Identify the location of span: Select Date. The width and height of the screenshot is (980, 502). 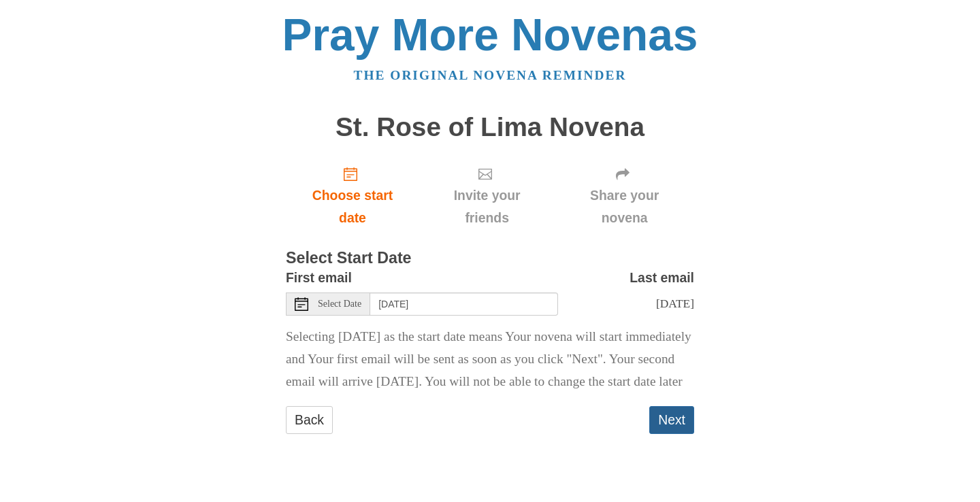
(339, 304).